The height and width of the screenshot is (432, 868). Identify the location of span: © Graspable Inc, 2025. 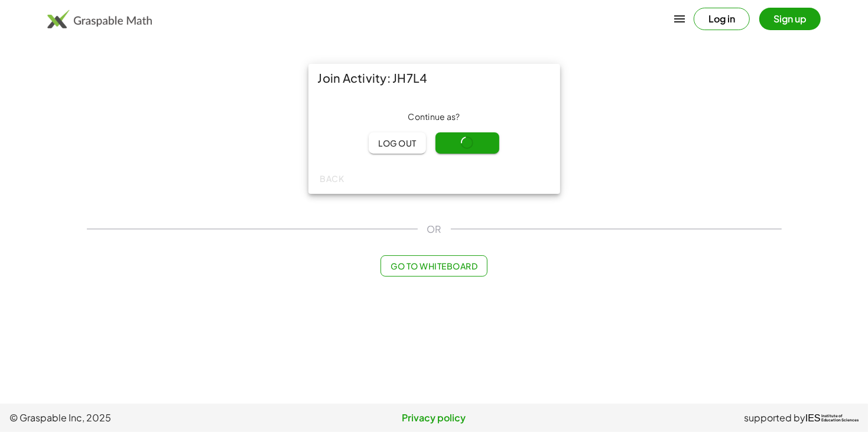
(151, 418).